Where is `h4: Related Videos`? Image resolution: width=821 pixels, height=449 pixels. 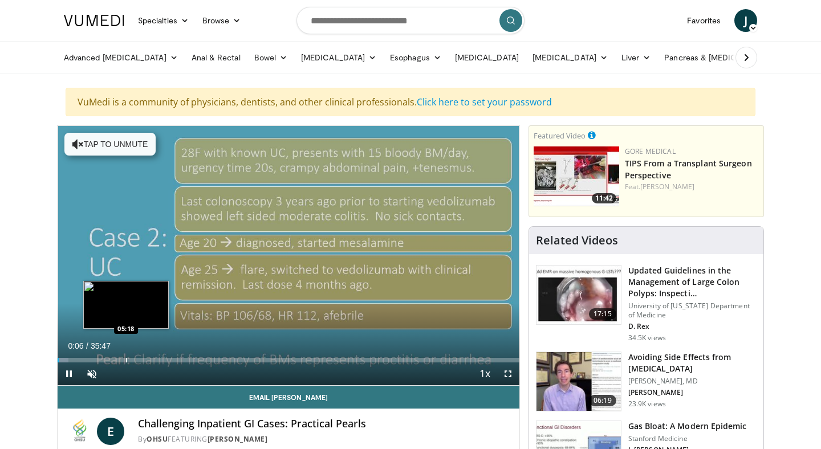 h4: Related Videos is located at coordinates (577, 241).